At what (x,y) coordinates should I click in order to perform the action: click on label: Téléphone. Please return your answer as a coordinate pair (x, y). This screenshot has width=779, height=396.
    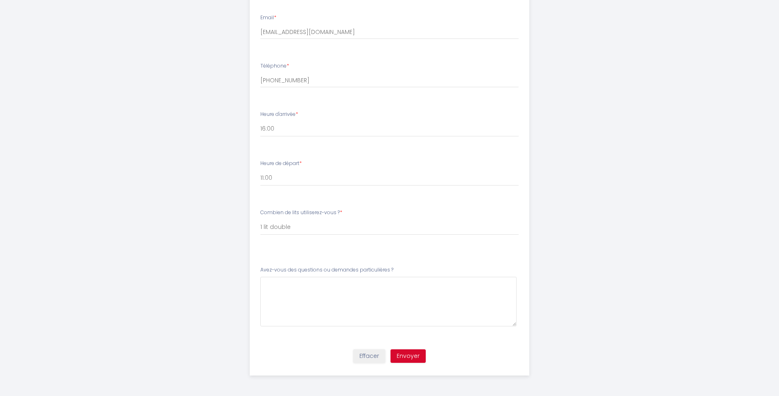
    Looking at the image, I should click on (275, 66).